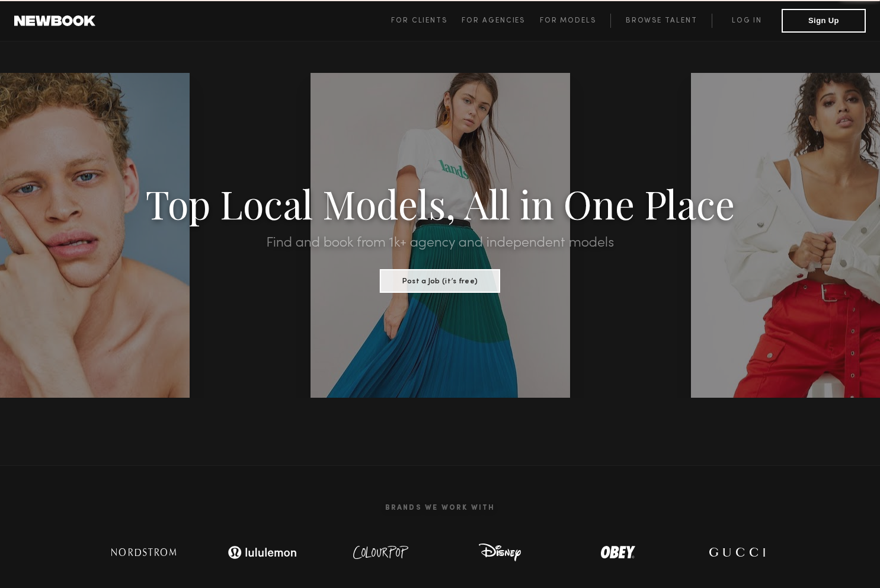 This screenshot has height=588, width=880. Describe the element at coordinates (568, 21) in the screenshot. I see `span: For Models` at that location.